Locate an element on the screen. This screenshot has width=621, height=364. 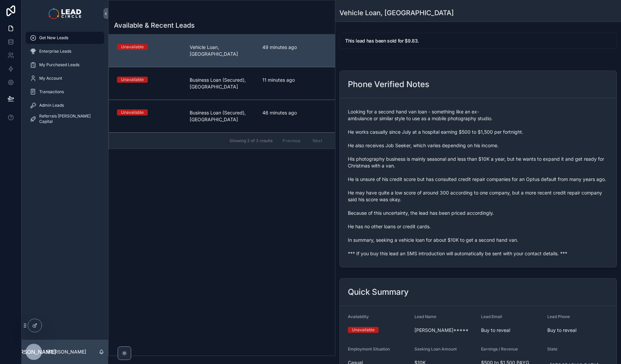
a: My Account is located at coordinates (65, 79).